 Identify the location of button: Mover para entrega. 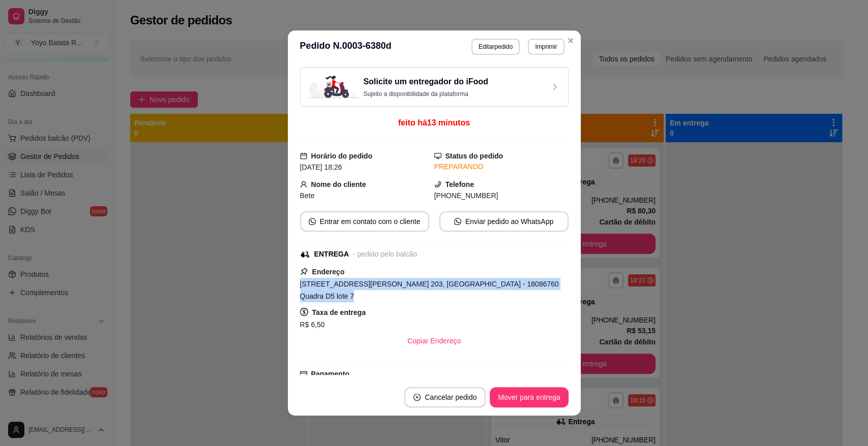
(529, 397).